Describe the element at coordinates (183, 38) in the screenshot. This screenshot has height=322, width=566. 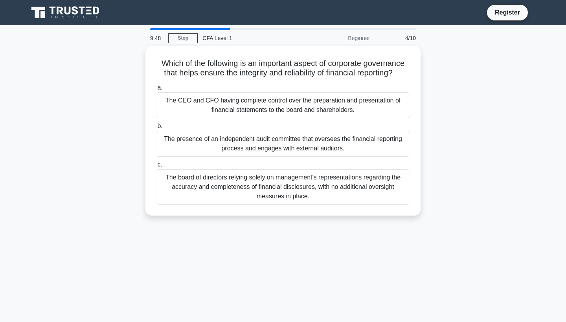
I see `a: Stop` at that location.